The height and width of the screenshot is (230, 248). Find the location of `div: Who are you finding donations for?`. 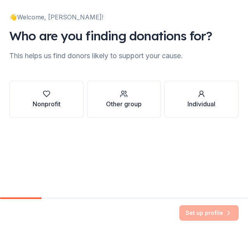

div: Who are you finding donations for? is located at coordinates (124, 36).